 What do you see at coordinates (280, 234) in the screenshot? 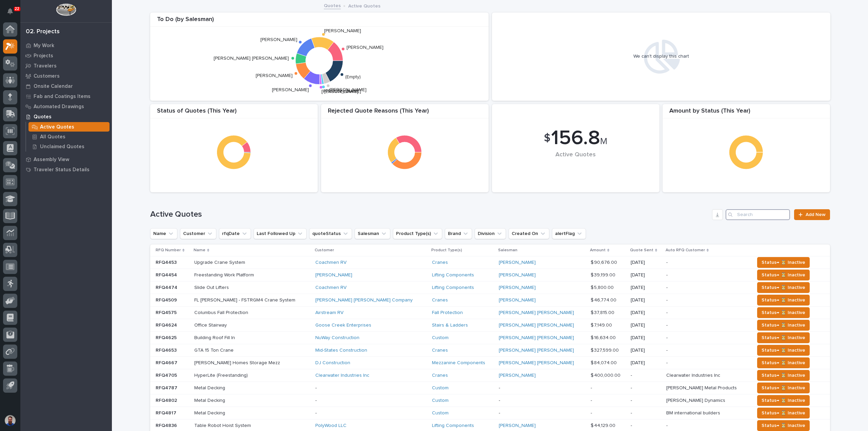
I see `button: Last Followed Up` at bounding box center [280, 234].